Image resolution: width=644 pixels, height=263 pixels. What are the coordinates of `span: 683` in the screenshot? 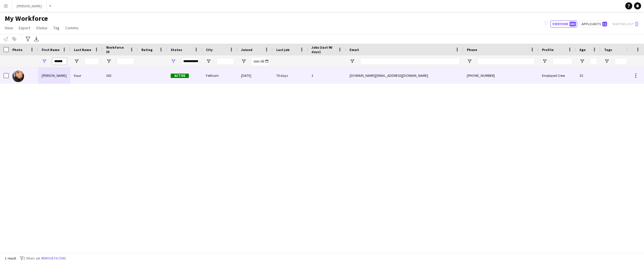 It's located at (573, 24).